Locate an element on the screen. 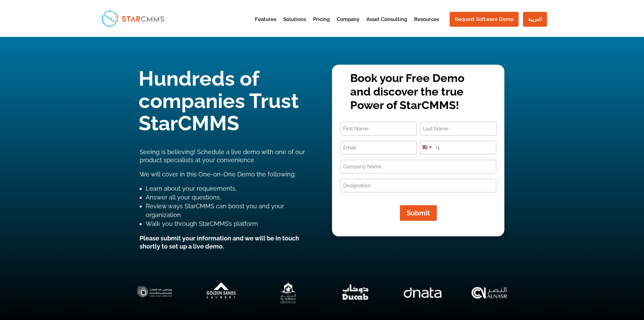  span: Seeing is believing! Schedule a live demo with one of our product specialists at your convenience. is located at coordinates (222, 156).